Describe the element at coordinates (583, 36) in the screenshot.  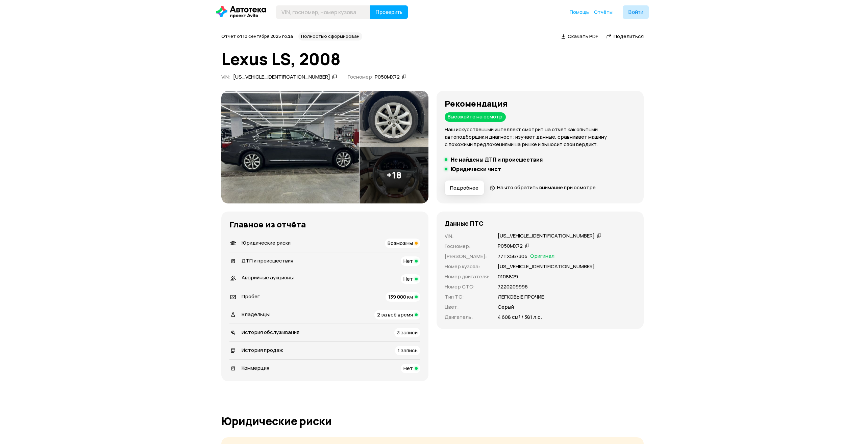
I see `span: Скачать PDF` at that location.